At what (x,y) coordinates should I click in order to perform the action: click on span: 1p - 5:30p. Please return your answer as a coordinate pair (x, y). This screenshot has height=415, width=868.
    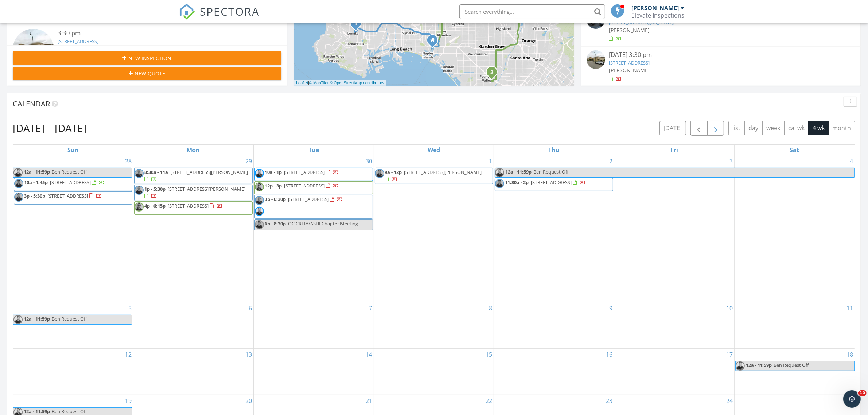
    Looking at the image, I should click on (155, 189).